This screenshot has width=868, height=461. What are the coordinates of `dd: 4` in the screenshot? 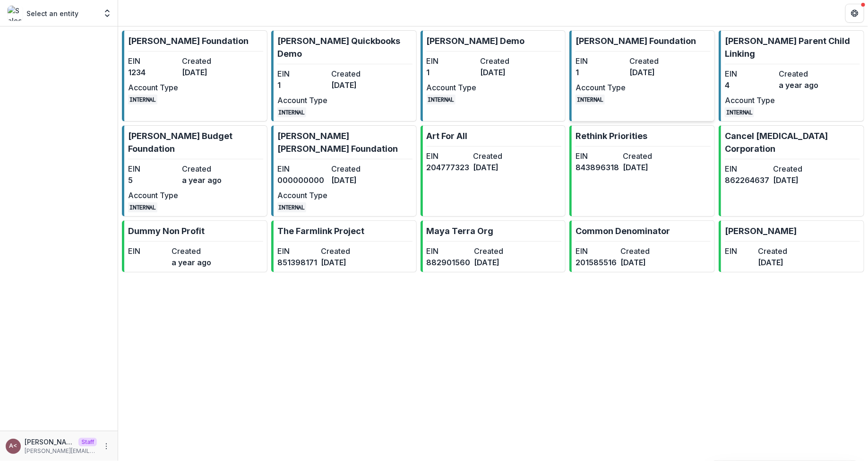 It's located at (750, 85).